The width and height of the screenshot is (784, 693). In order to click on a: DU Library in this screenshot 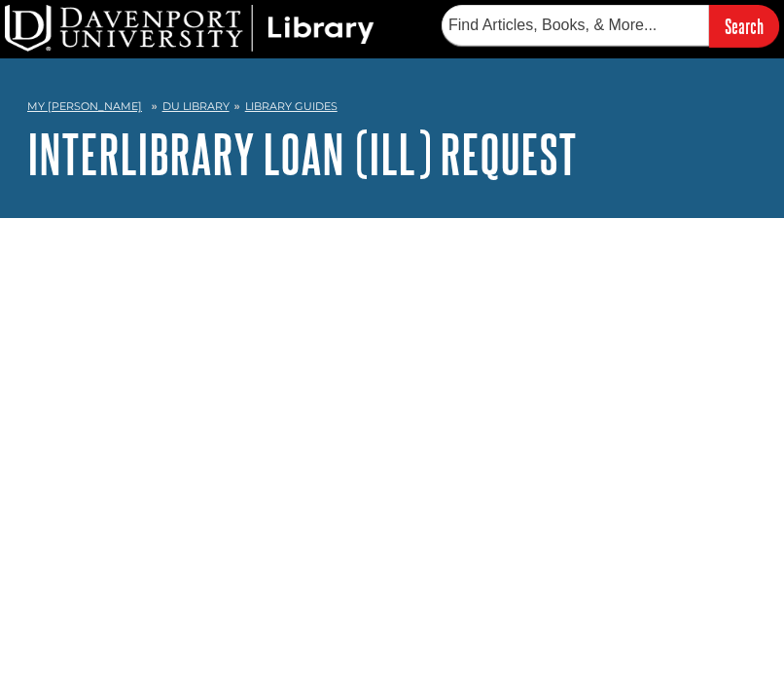, I will do `click(196, 106)`.